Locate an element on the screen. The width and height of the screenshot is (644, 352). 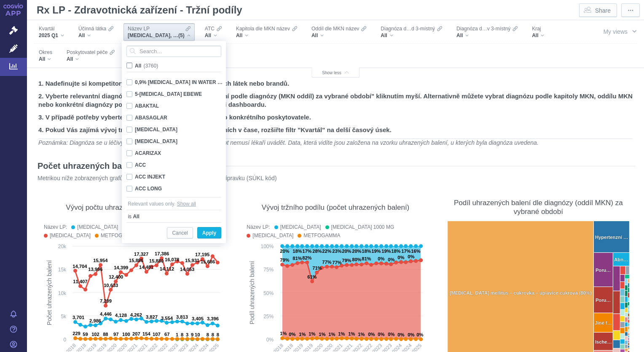
text: 3 is located at coordinates (187, 335).